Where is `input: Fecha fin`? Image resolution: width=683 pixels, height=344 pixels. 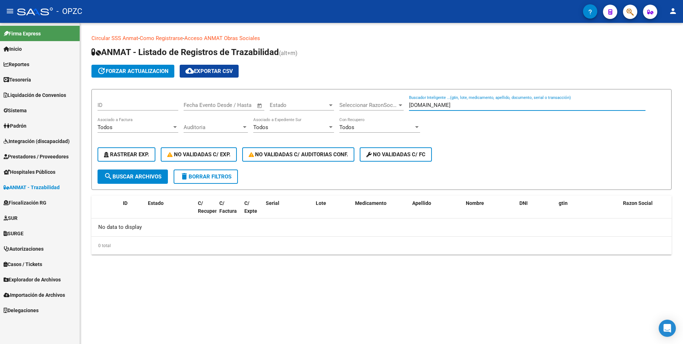 input: Fecha fin is located at coordinates (236, 105).